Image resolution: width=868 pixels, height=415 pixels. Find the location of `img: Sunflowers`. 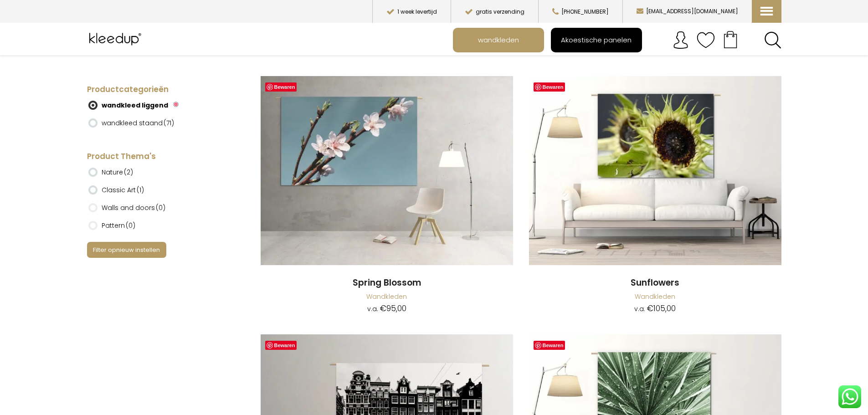

img: Sunflowers is located at coordinates (655, 171).